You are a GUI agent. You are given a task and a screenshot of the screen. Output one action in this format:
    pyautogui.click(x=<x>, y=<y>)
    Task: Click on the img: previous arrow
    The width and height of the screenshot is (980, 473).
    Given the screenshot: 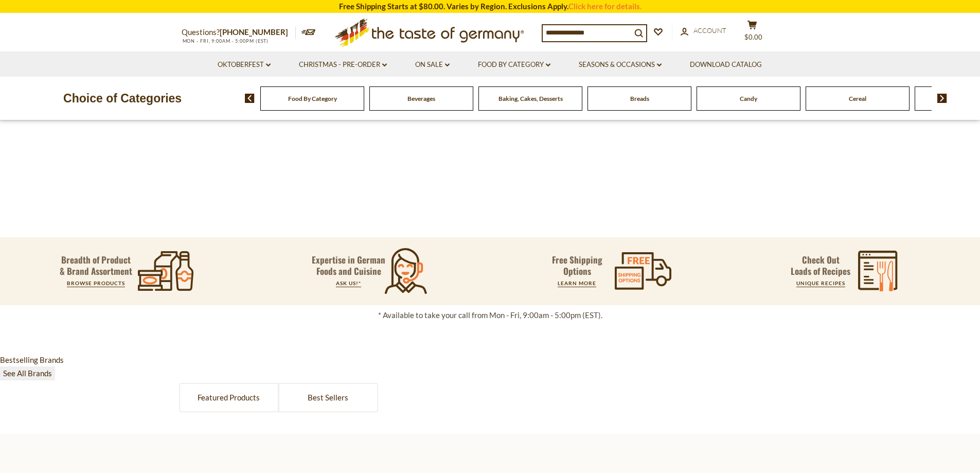 What is the action you would take?
    pyautogui.click(x=250, y=98)
    